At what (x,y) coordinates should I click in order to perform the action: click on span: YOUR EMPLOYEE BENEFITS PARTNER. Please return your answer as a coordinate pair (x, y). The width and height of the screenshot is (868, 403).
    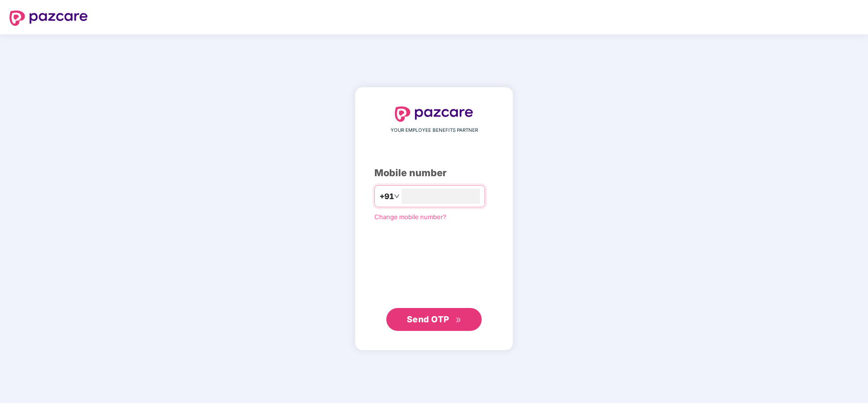
    Looking at the image, I should click on (434, 131).